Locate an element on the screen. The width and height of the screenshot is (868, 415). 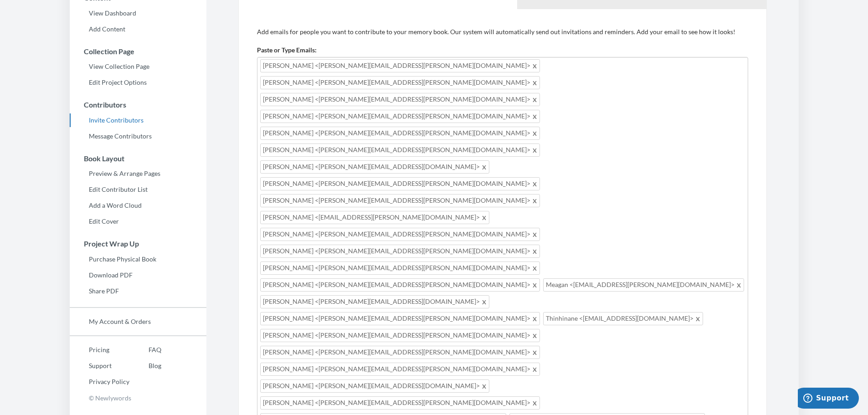
p: Add emails for people you want to contribute to your memory book. Our system will automatically s... is located at coordinates (502, 32).